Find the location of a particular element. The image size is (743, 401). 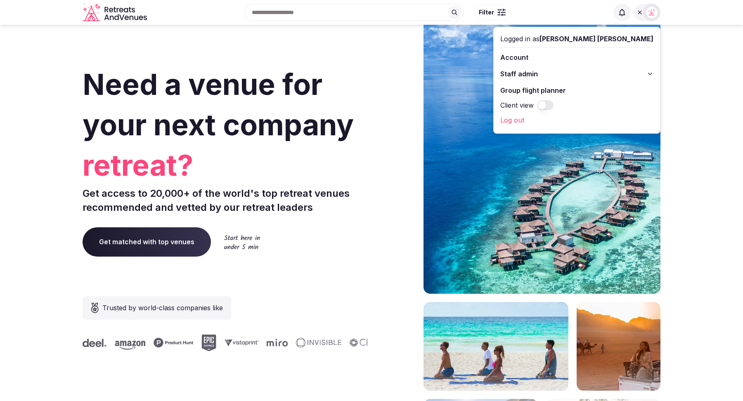

div: Logged in as is located at coordinates (577, 39).